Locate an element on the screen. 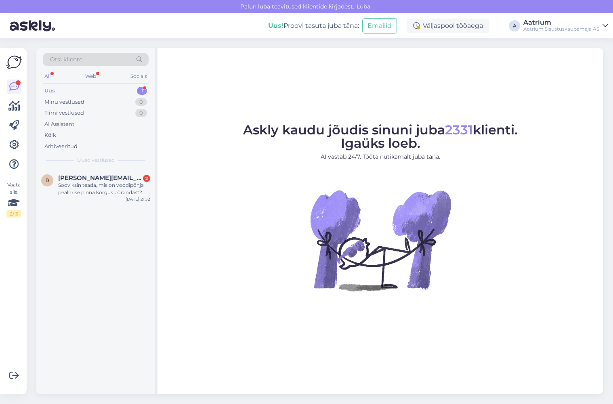 This screenshot has width=613, height=404. div: Väljaspool tööaega is located at coordinates (448, 26).